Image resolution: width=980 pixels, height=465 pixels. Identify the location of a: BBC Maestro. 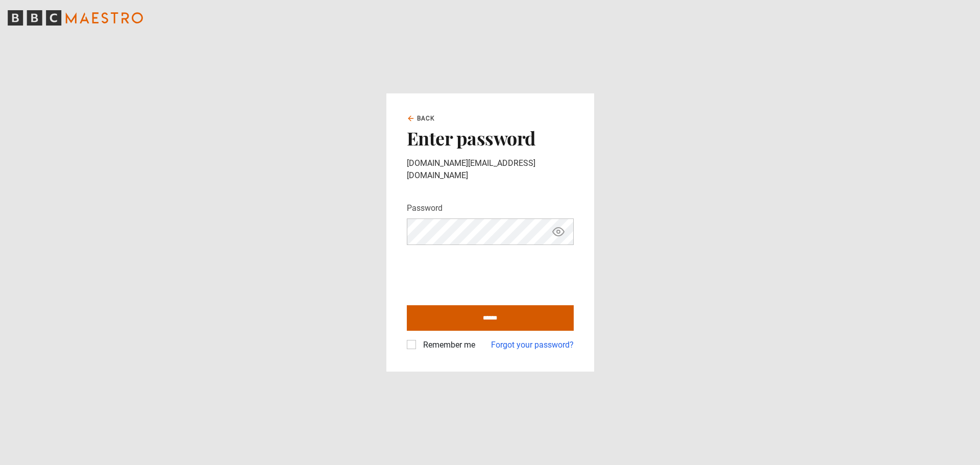
(75, 18).